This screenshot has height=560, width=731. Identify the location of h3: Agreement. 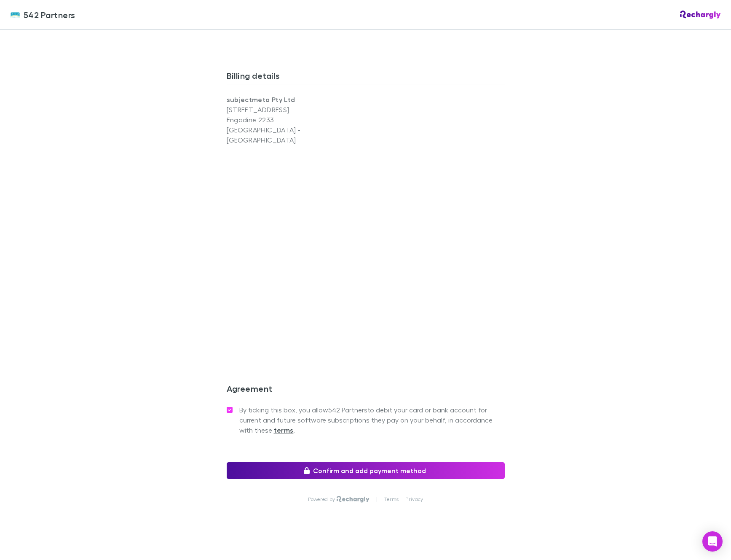
(366, 390).